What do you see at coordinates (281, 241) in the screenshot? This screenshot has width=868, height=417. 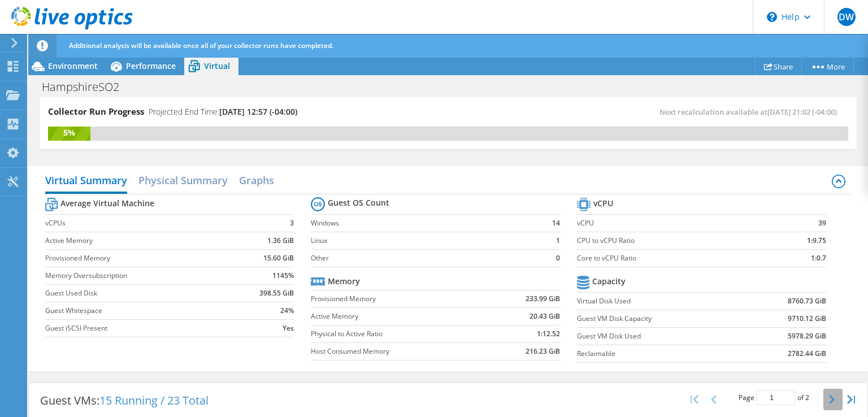 I see `b: 1.36 GiB` at bounding box center [281, 241].